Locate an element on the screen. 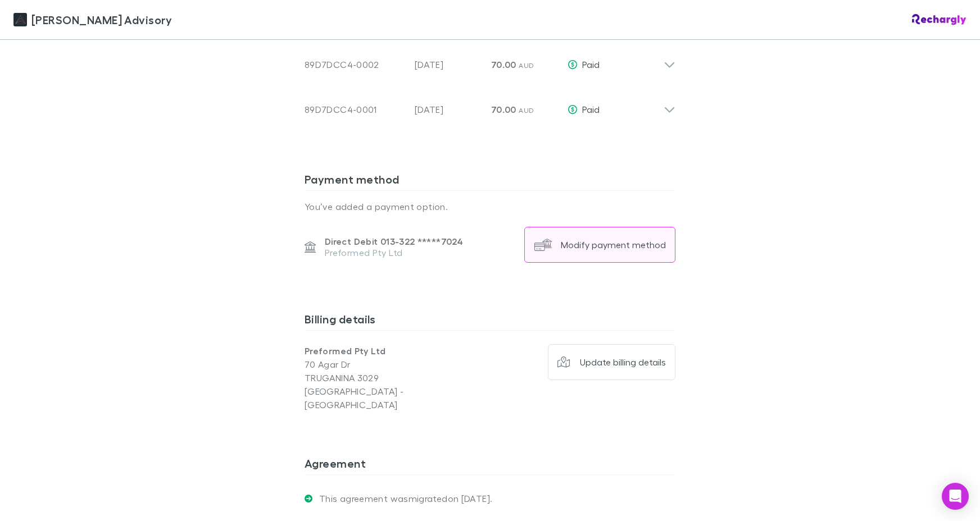 The image size is (980, 521). h3: Billing details is located at coordinates (490, 321).